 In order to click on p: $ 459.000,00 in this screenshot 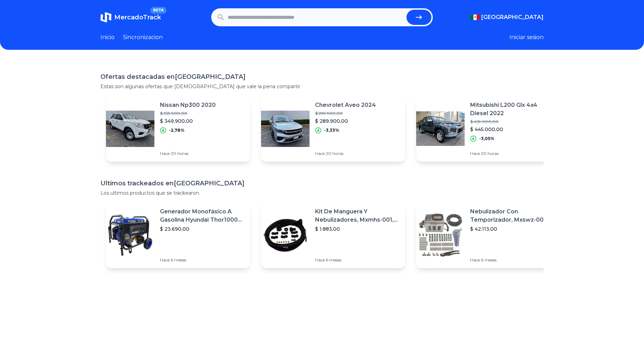, I will do `click(512, 122)`.